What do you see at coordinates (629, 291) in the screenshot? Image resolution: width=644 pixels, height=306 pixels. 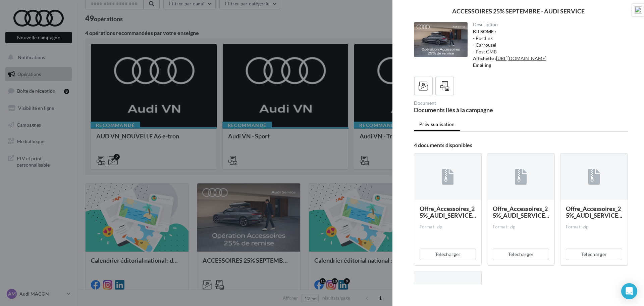 I see `div: Open Intercom Messenger` at bounding box center [629, 291].